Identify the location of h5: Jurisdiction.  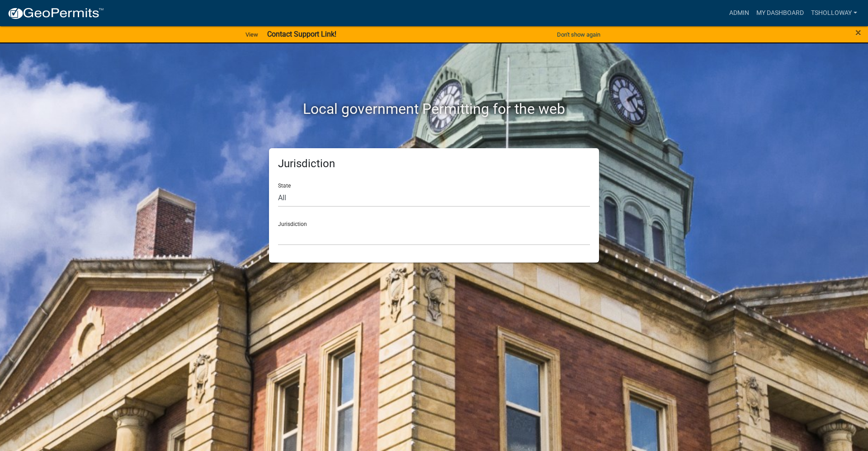
(434, 164).